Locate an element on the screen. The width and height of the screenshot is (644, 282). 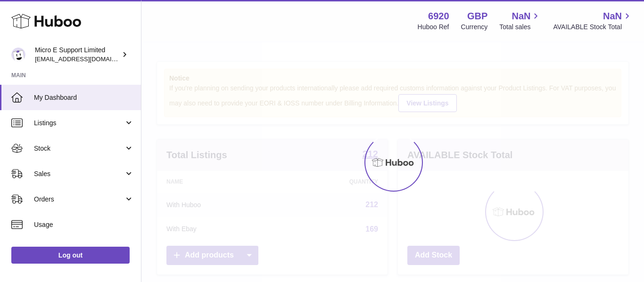
span: Listings is located at coordinates (79, 123).